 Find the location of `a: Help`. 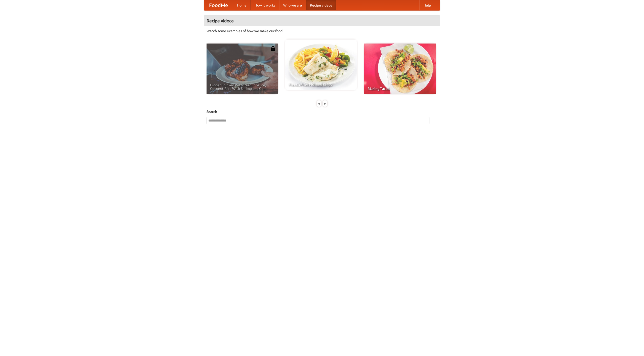

a: Help is located at coordinates (427, 5).